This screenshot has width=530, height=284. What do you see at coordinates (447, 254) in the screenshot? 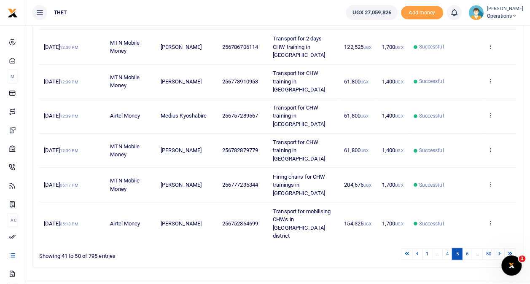
I see `a: 4` at bounding box center [447, 254].